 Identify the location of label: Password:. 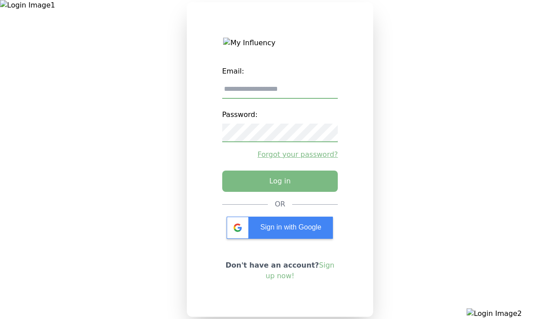
(280, 115).